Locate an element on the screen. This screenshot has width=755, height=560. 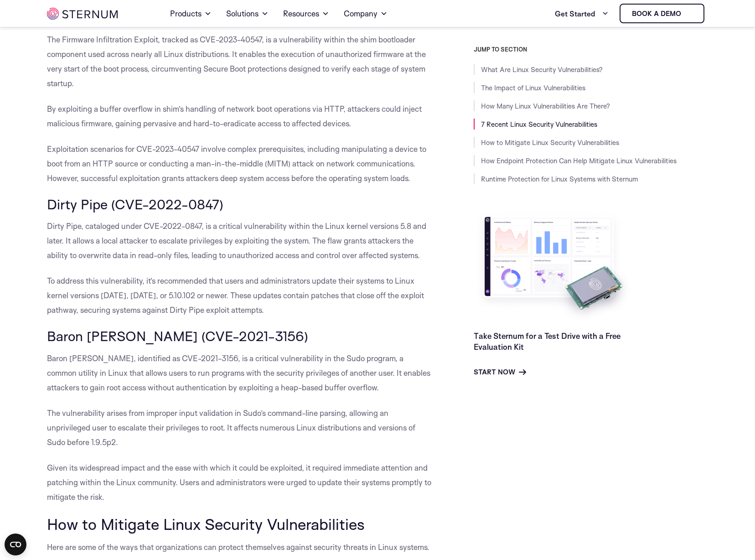
a: Resources is located at coordinates (306, 14).